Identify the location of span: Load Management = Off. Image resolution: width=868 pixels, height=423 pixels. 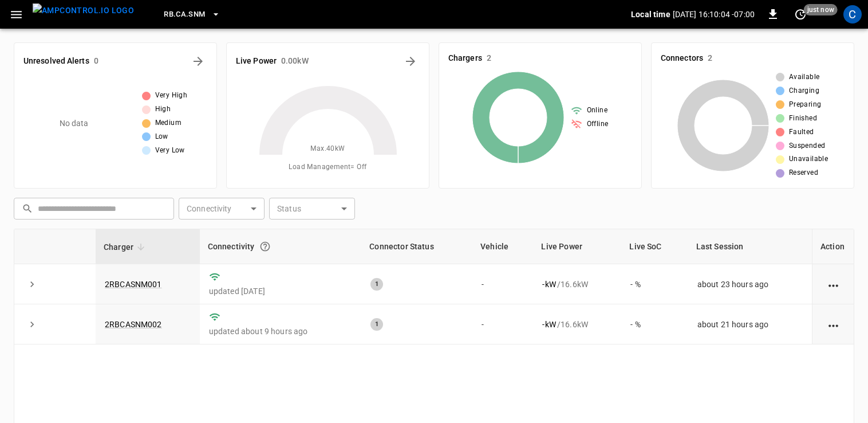
(328, 167).